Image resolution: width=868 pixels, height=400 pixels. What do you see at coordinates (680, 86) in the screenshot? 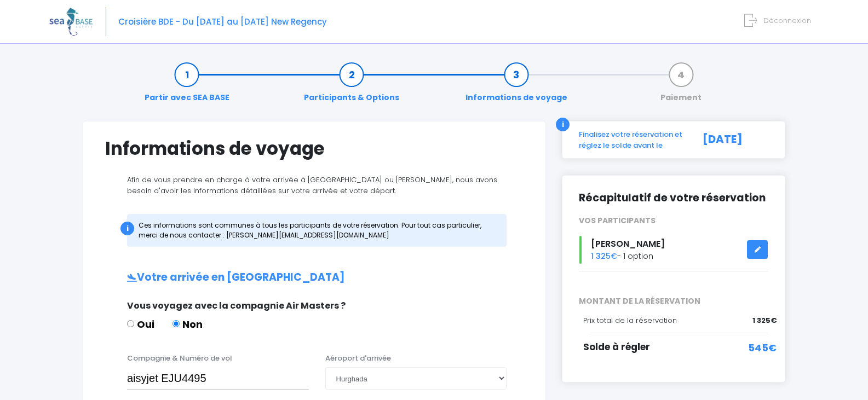
I see `a: Paiement` at bounding box center [680, 86].